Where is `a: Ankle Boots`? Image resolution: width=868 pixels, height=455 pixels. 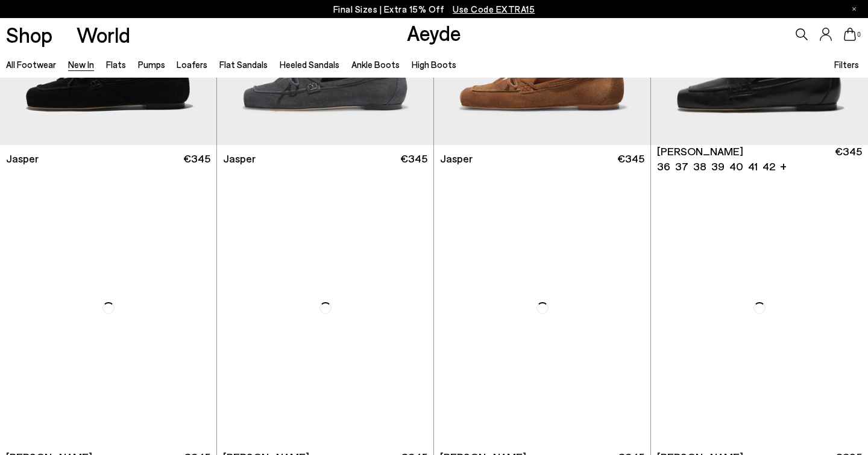
a: Ankle Boots is located at coordinates (376, 65).